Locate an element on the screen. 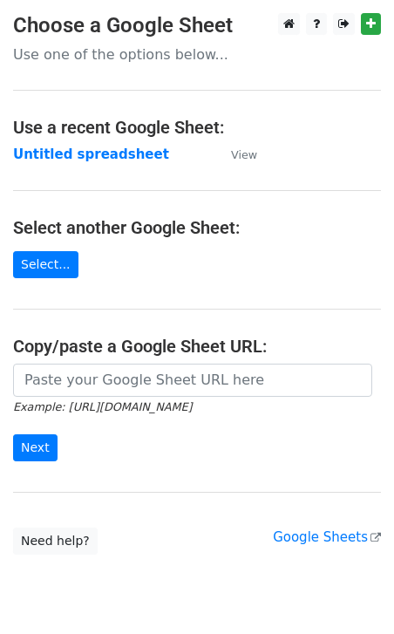 This screenshot has width=394, height=634. p: Use one of the options below... is located at coordinates (197, 54).